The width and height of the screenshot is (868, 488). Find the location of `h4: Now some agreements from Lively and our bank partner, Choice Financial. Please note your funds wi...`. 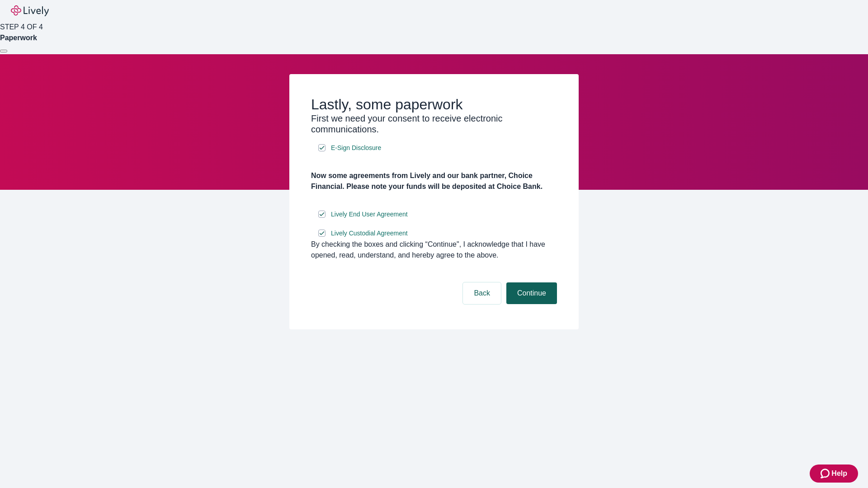

h4: Now some agreements from Lively and our bank partner, Choice Financial. Please note your funds wi... is located at coordinates (434, 181).